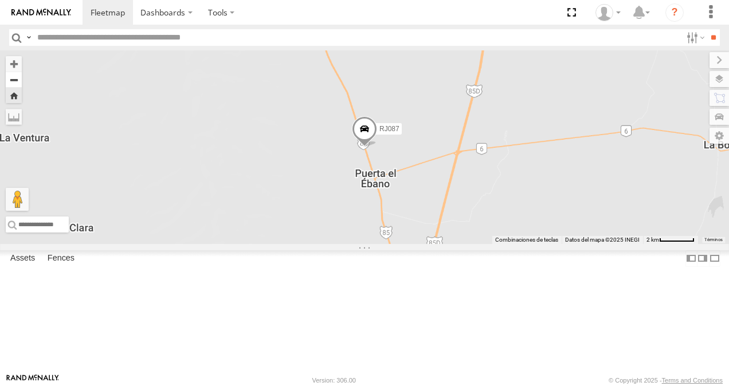  Describe the element at coordinates (602, 239) in the screenshot. I see `span: Datos del mapa ©2025 INEGI` at that location.